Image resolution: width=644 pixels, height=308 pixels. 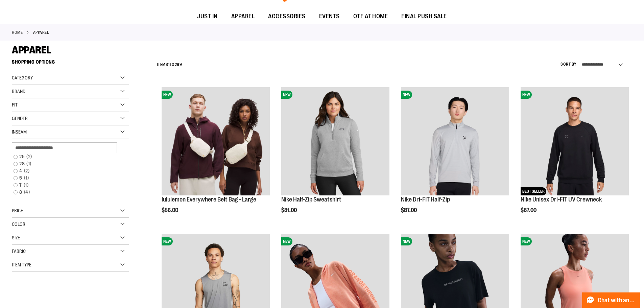 I want to click on span: Item Type, so click(x=22, y=264).